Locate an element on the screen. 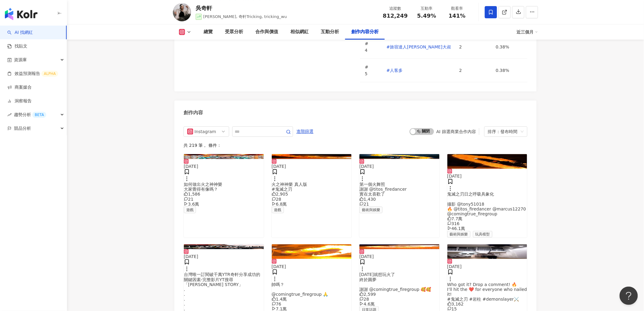 The image size is (644, 311). div: post-image商業合作預估觸及數：6.3萬 is located at coordinates (488, 252).